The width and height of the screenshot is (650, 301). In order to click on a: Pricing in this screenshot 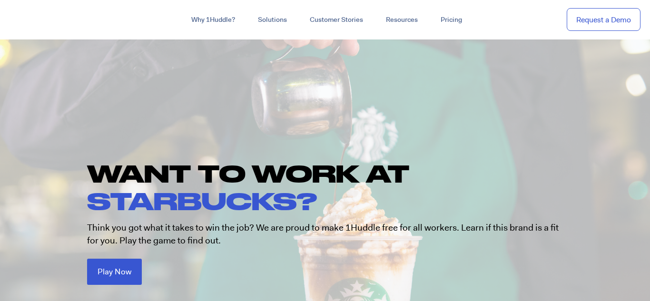, I will do `click(451, 20)`.